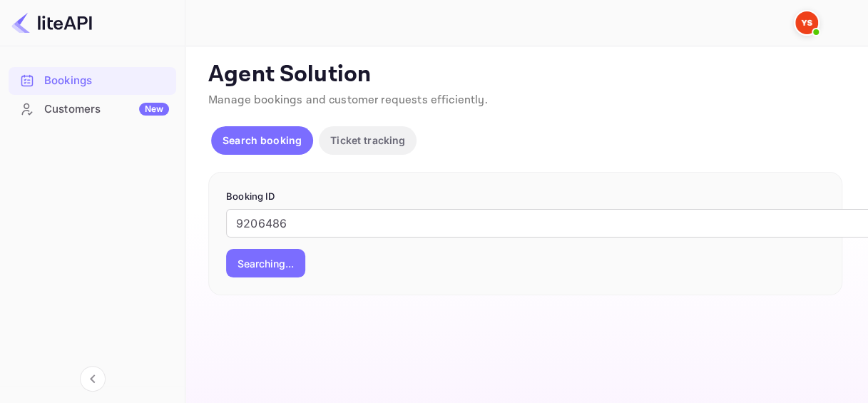 The width and height of the screenshot is (868, 403). Describe the element at coordinates (525, 75) in the screenshot. I see `p: Agent Solution` at that location.